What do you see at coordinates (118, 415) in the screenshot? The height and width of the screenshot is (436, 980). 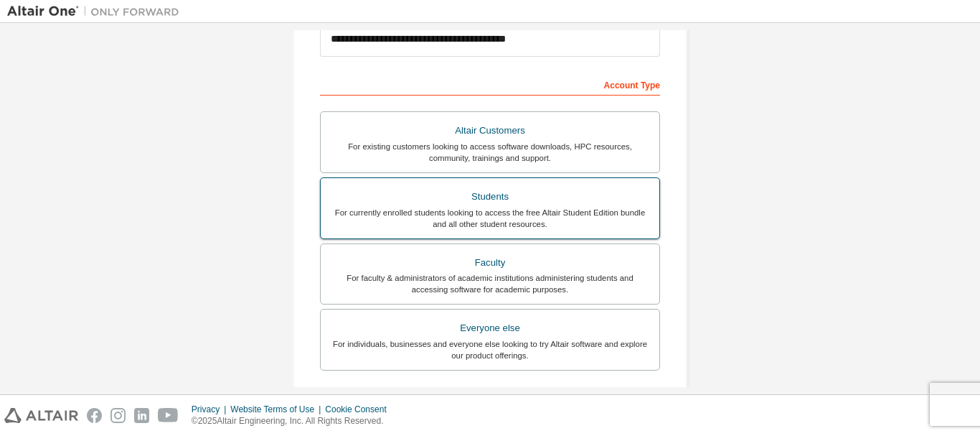 I see `img: instagram.svg` at bounding box center [118, 415].